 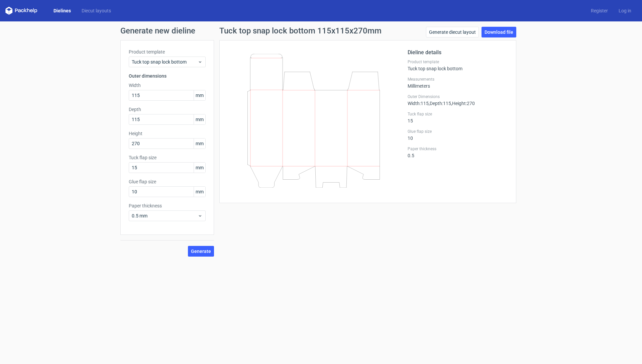 What do you see at coordinates (300, 31) in the screenshot?
I see `h1: Tuck top snap lock bottom 115x115x270mm` at bounding box center [300, 31].